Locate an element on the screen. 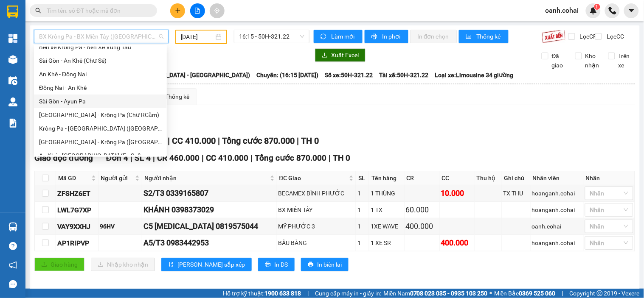  input: 09/09/2025 is located at coordinates (197, 37).